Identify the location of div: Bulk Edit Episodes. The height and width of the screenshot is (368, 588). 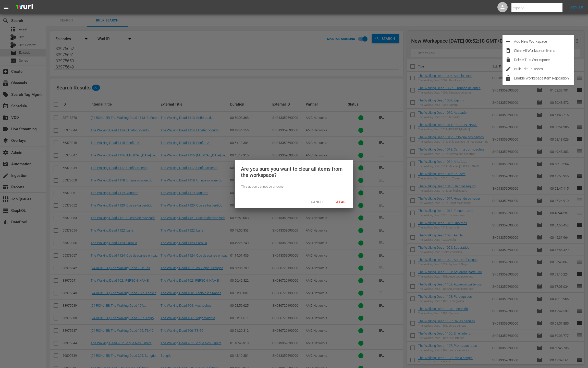
(544, 69).